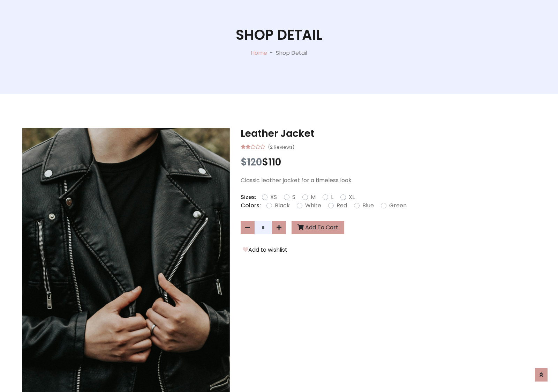 Image resolution: width=558 pixels, height=392 pixels. I want to click on p: Classic leather jacket for a timeless look., so click(389, 181).